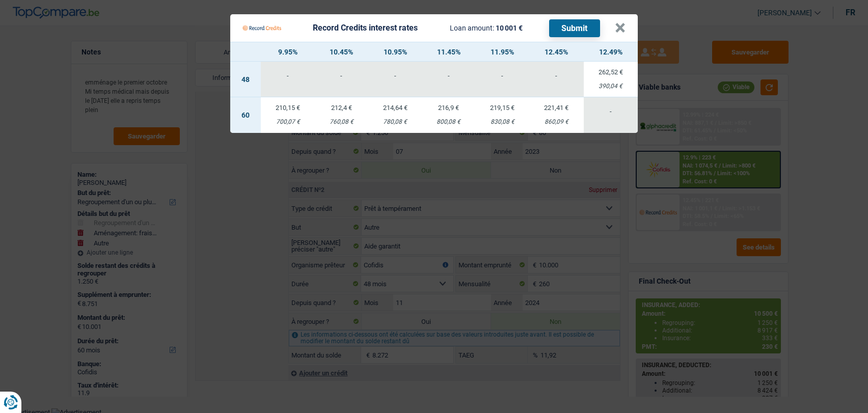 The width and height of the screenshot is (868, 413). I want to click on th: 10.45%, so click(341, 52).